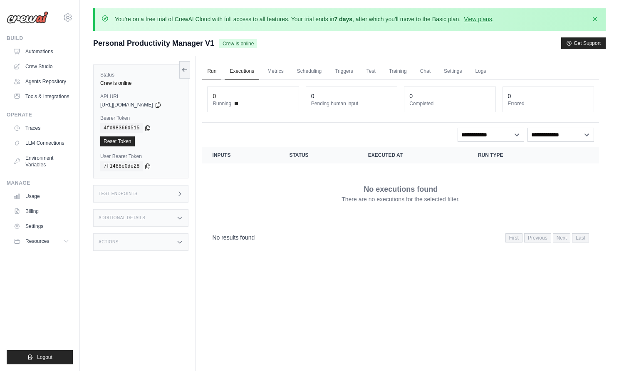  What do you see at coordinates (212, 72) in the screenshot?
I see `a: Run` at bounding box center [212, 72].